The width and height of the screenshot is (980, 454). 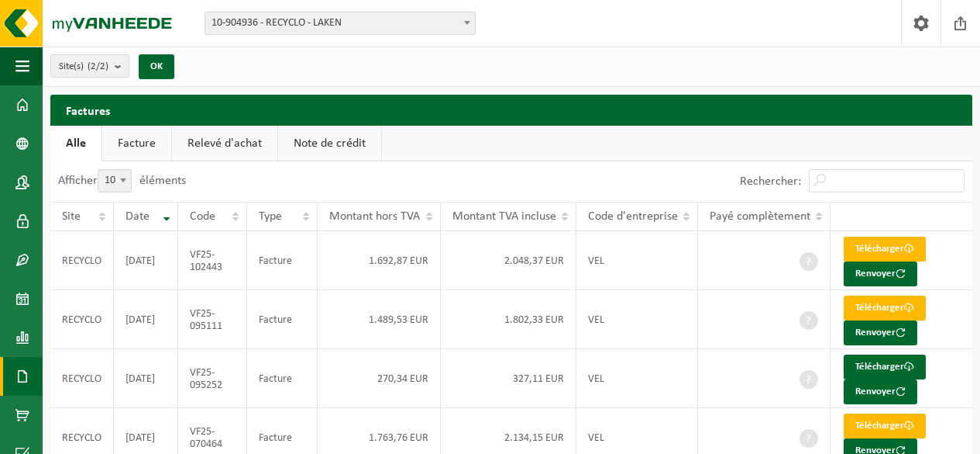 I want to click on span: Site, so click(x=71, y=217).